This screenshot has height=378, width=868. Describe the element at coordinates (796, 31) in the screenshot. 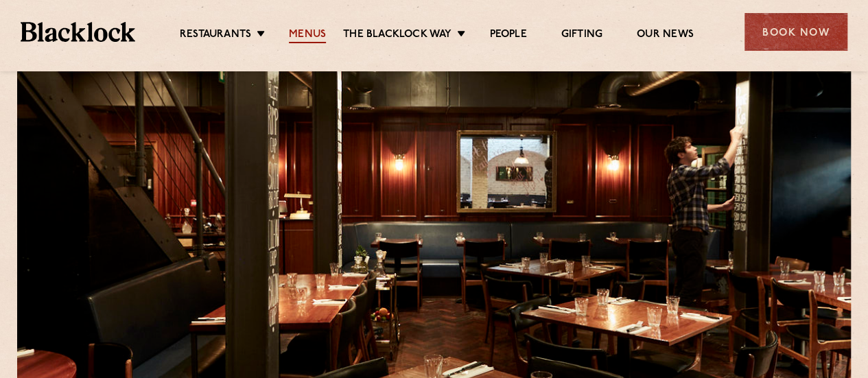

I see `div: Book Now` at that location.